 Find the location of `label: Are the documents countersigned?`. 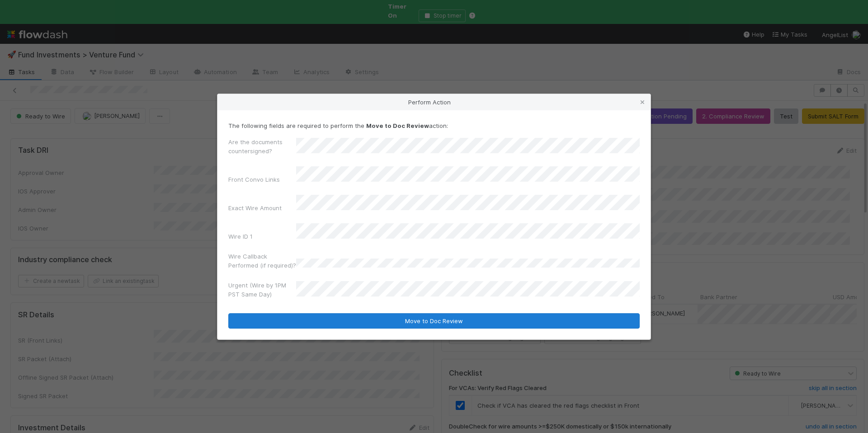

label: Are the documents countersigned? is located at coordinates (262, 147).